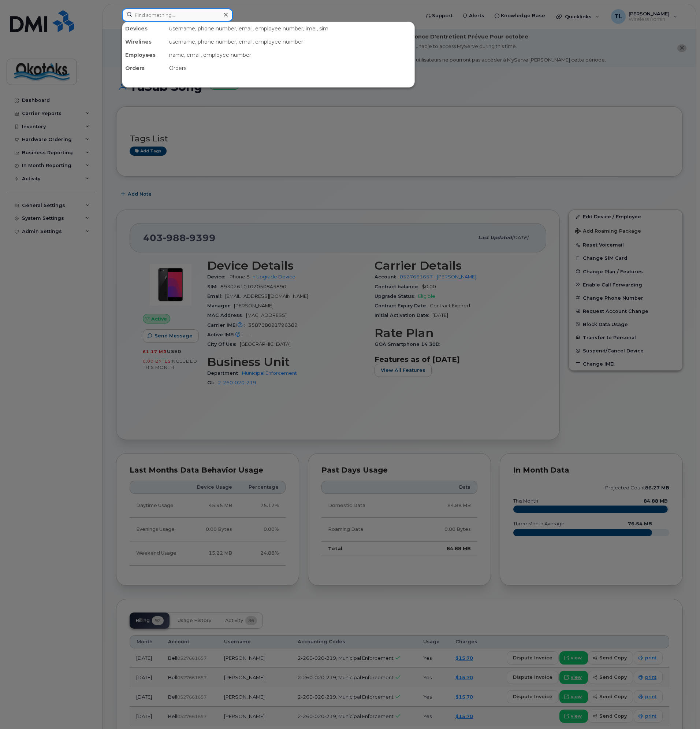 This screenshot has width=700, height=729. What do you see at coordinates (144, 55) in the screenshot?
I see `div: Employees` at bounding box center [144, 55].